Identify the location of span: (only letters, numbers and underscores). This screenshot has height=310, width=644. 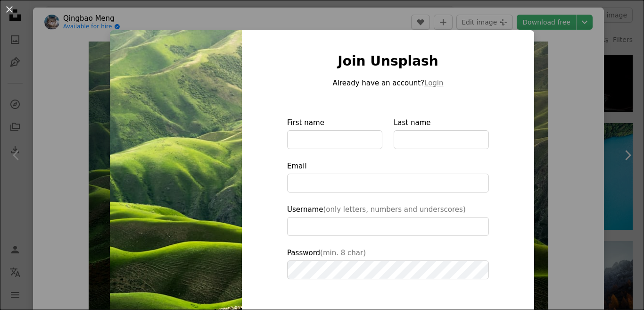
(394, 210).